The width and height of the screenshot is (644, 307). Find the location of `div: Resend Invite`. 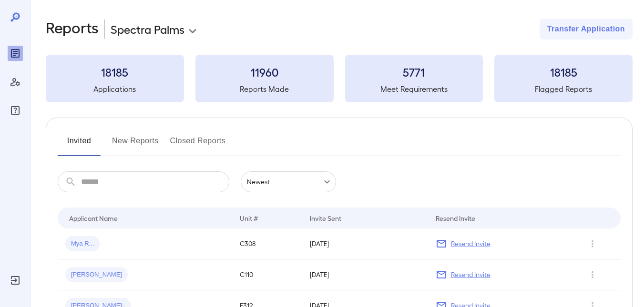

div: Resend Invite is located at coordinates (456, 218).